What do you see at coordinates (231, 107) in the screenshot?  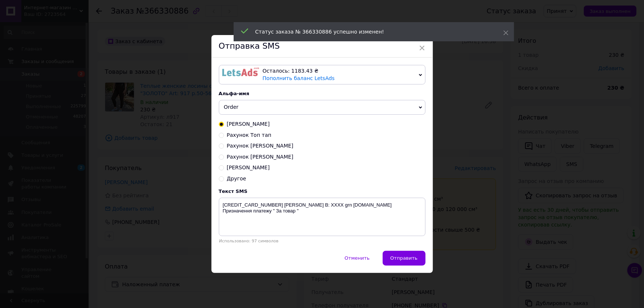 I see `span: Order` at bounding box center [231, 107].